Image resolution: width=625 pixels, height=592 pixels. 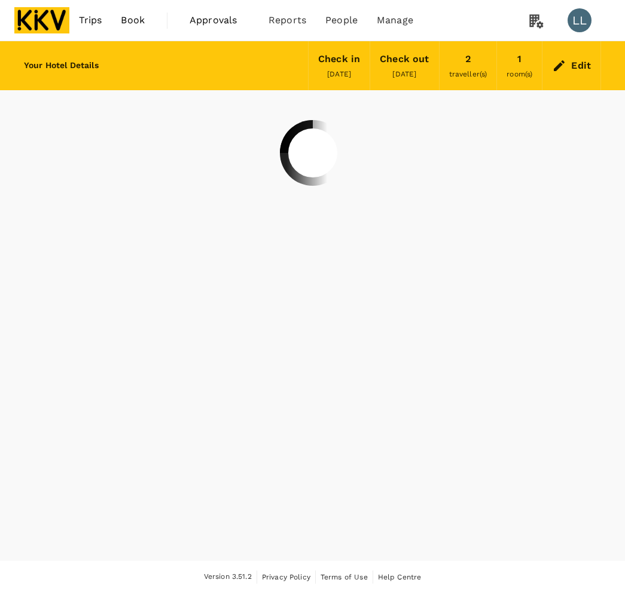 What do you see at coordinates (341, 20) in the screenshot?
I see `span: People` at bounding box center [341, 20].